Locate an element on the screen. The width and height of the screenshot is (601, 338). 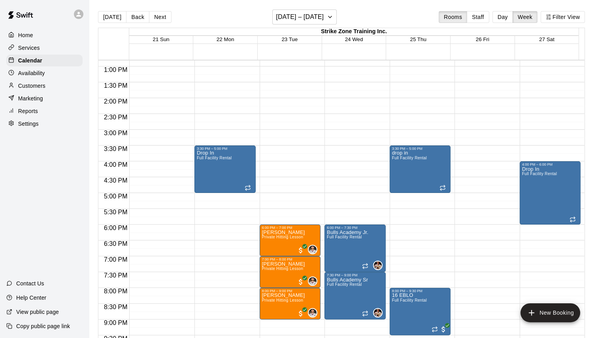
p: Services is located at coordinates (29, 48).